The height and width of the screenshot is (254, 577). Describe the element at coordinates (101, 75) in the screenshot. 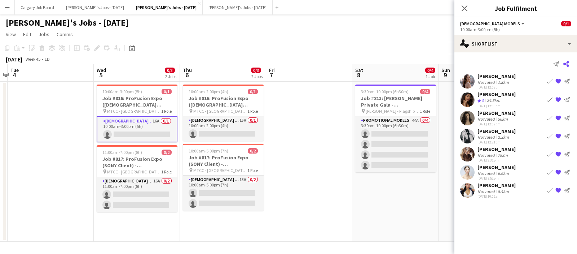

I see `span: 5` at that location.